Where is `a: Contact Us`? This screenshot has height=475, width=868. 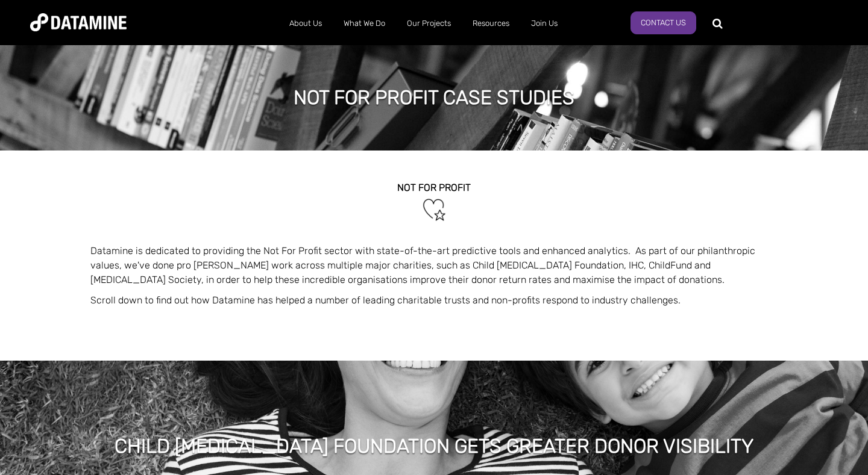
a: Contact Us is located at coordinates (662, 23).